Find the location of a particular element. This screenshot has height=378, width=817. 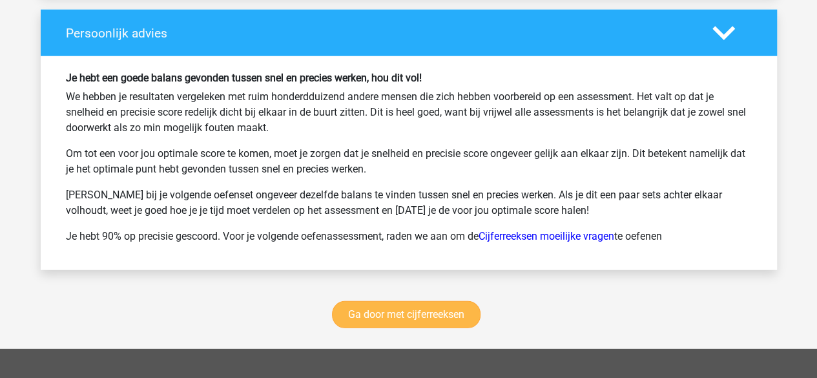

a: Cijferreeksen moeilijke vragen is located at coordinates (546, 236).